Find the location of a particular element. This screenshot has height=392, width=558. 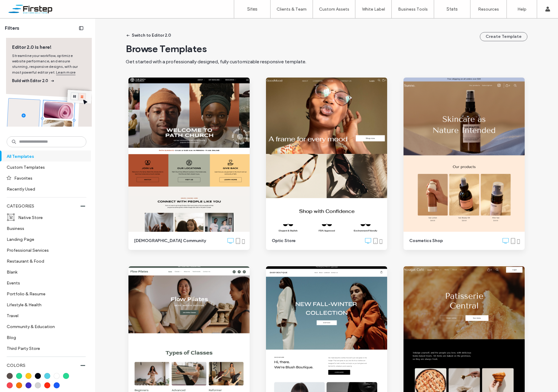

span: Browse Templates is located at coordinates (166, 48).